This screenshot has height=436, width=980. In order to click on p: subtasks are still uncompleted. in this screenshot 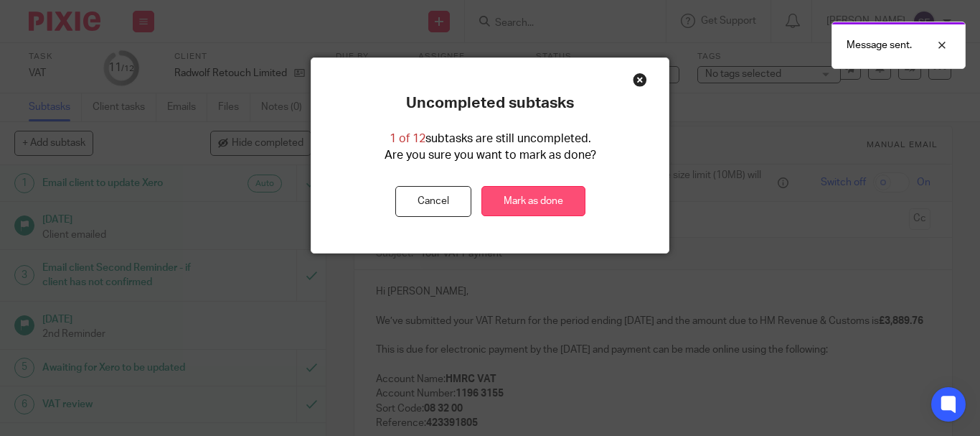, I will do `click(490, 139)`.